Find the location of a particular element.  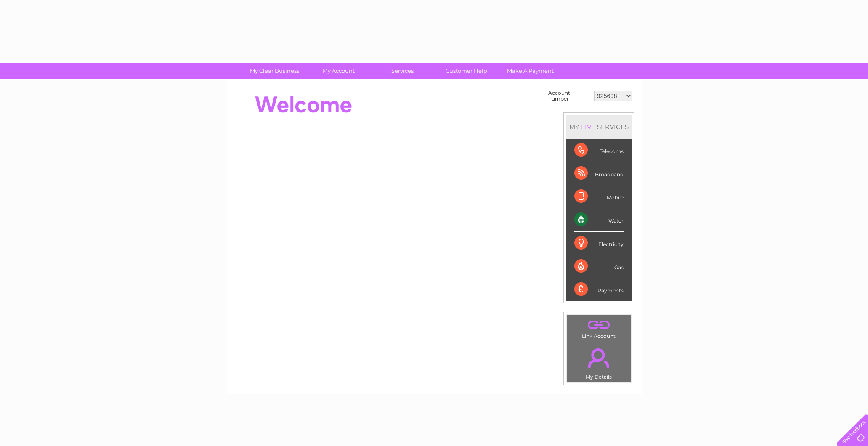

a: Customer Help is located at coordinates (466, 71).